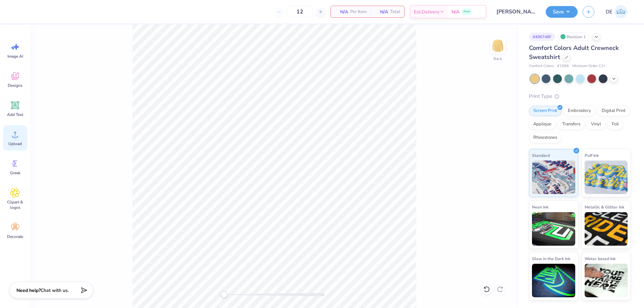  I want to click on div: Back, so click(498, 59).